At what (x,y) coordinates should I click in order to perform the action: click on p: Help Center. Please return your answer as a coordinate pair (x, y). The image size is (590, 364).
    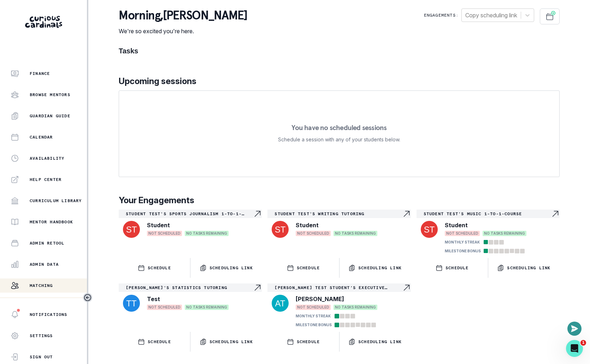
    Looking at the image, I should click on (46, 179).